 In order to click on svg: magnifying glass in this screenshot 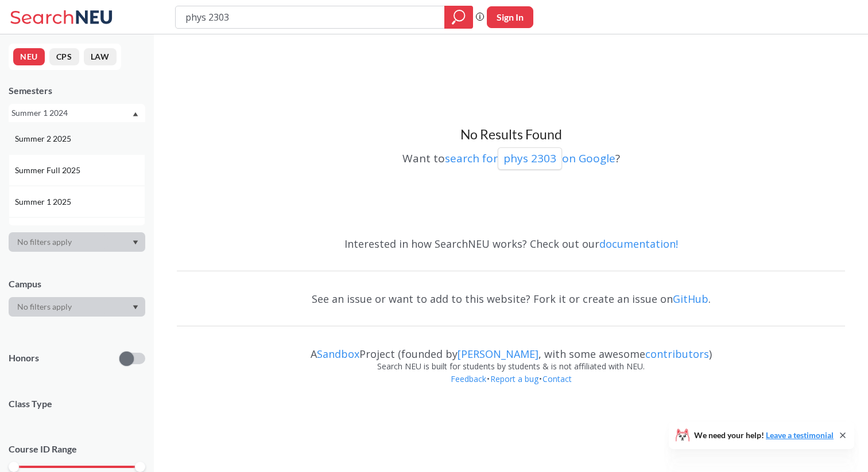, I will do `click(459, 17)`.